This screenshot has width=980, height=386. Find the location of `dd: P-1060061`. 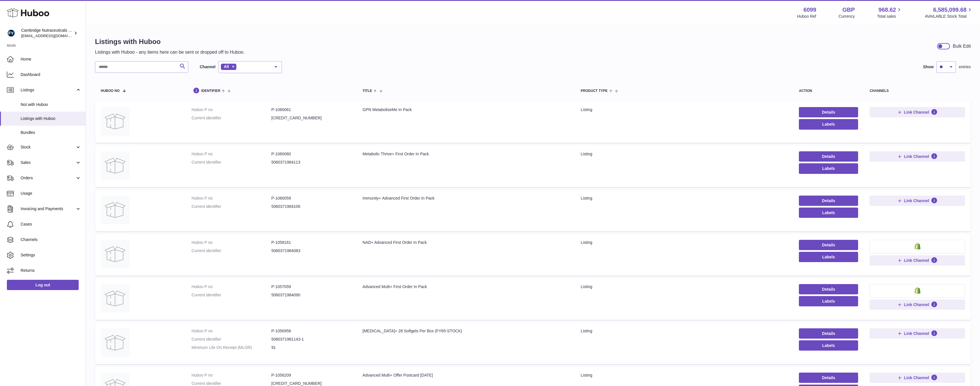

dd: P-1060061 is located at coordinates (311, 110).